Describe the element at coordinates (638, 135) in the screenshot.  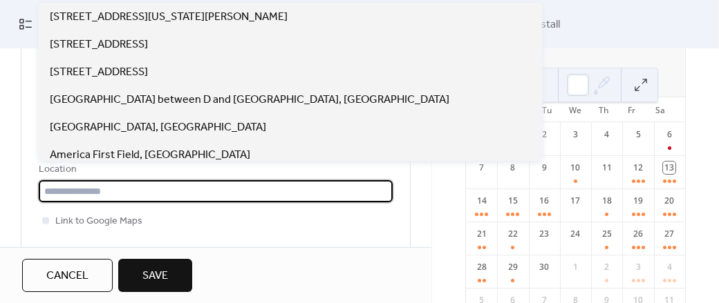
I see `div: 5` at that location.